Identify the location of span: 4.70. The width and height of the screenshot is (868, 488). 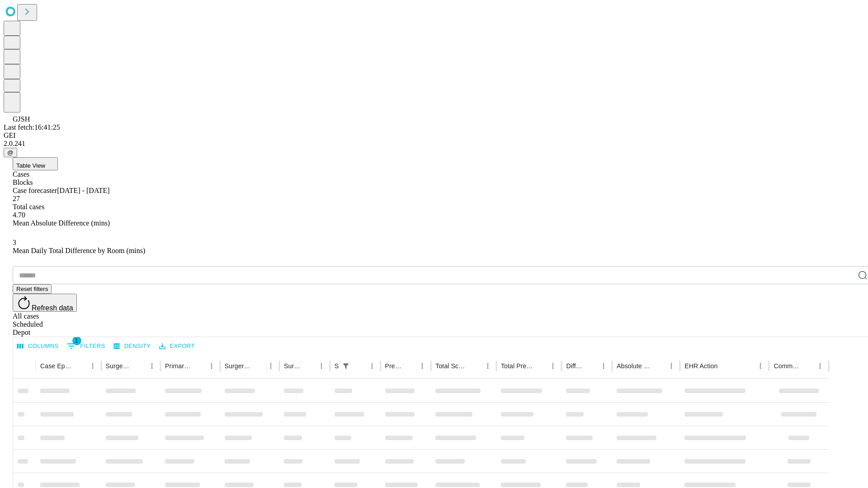
(19, 214).